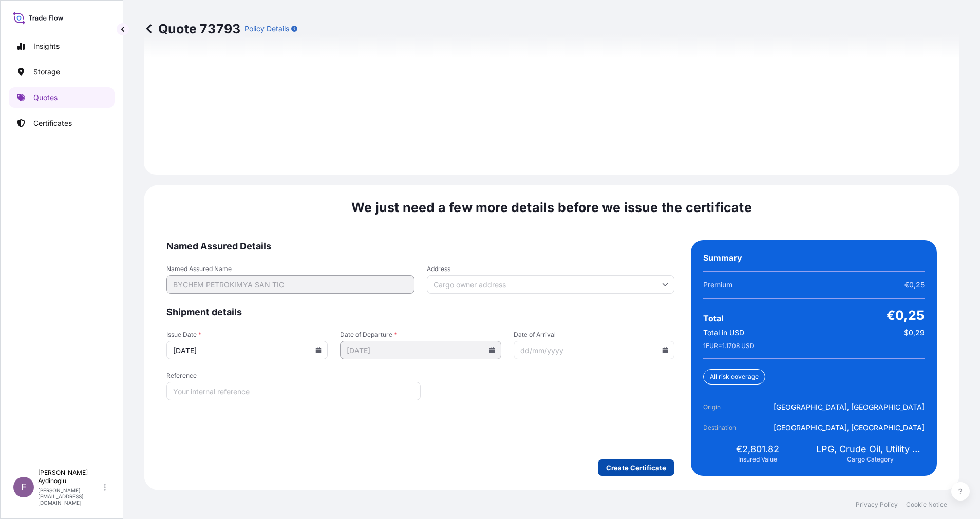 The image size is (980, 519). I want to click on span: Destination, so click(732, 428).